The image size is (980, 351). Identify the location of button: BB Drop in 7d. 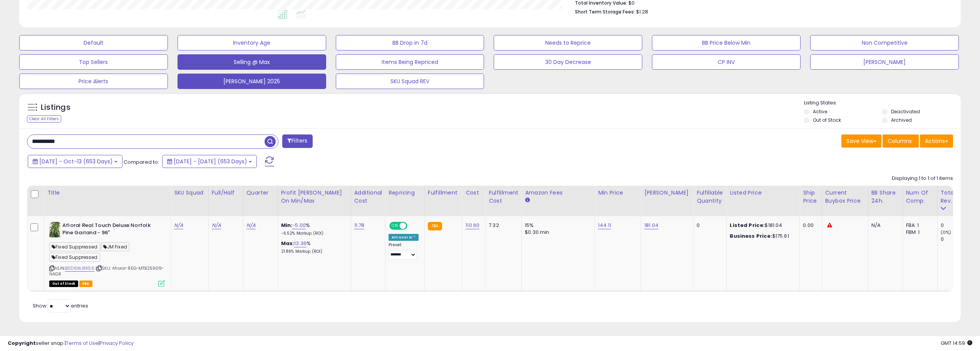
(410, 43).